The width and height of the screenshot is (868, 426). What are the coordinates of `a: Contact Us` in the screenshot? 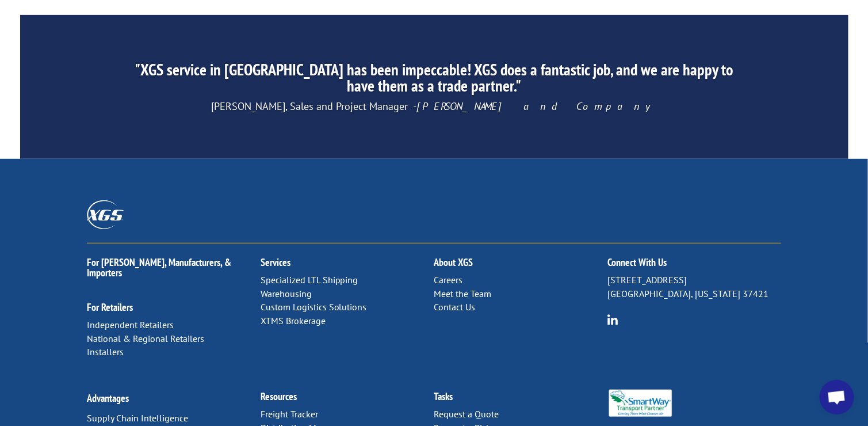 It's located at (455, 306).